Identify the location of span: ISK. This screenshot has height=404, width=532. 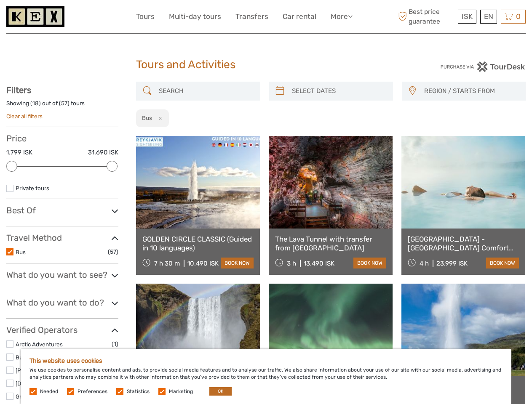
(467, 16).